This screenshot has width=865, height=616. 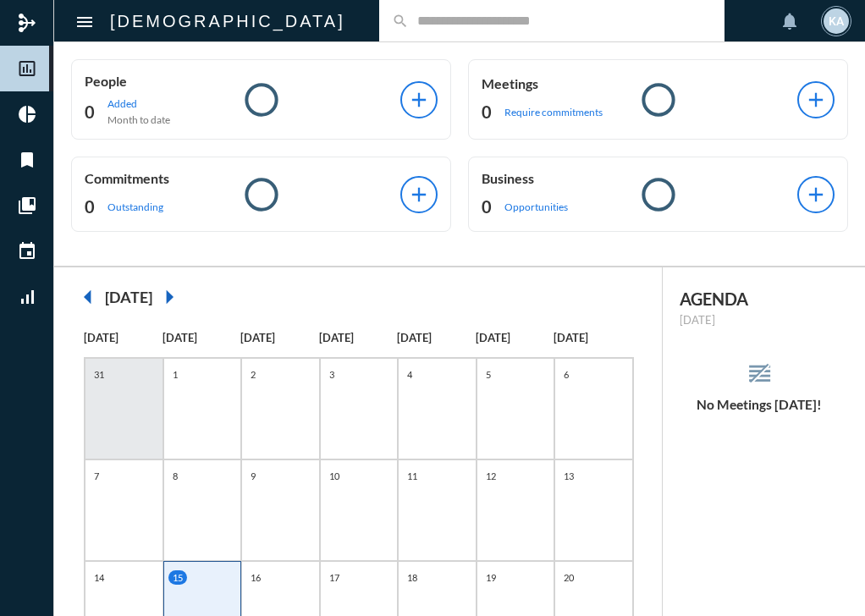 What do you see at coordinates (488, 374) in the screenshot?
I see `p: 5` at bounding box center [488, 374].